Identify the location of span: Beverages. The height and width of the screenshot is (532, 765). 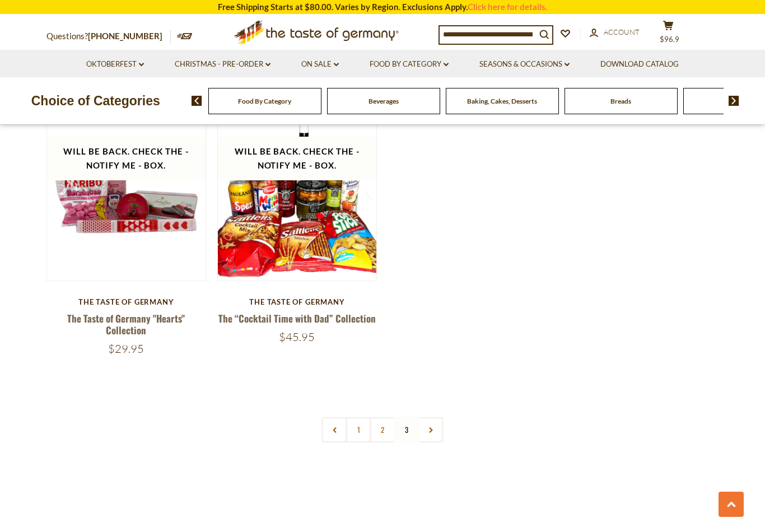
(383, 101).